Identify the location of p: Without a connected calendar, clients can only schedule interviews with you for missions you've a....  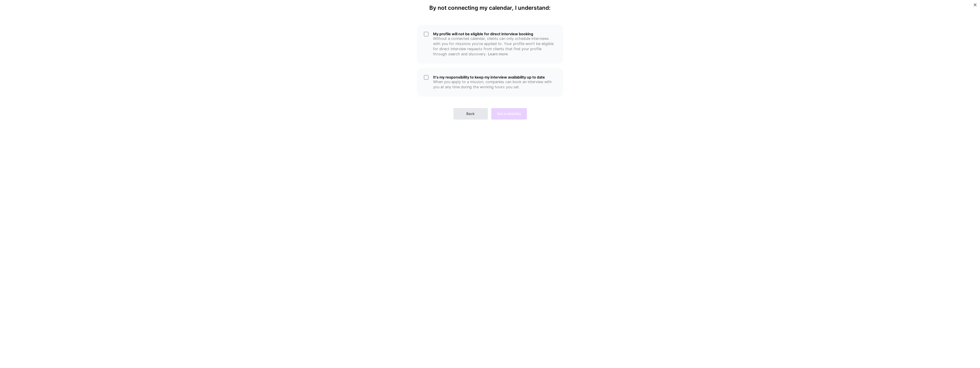
(495, 47).